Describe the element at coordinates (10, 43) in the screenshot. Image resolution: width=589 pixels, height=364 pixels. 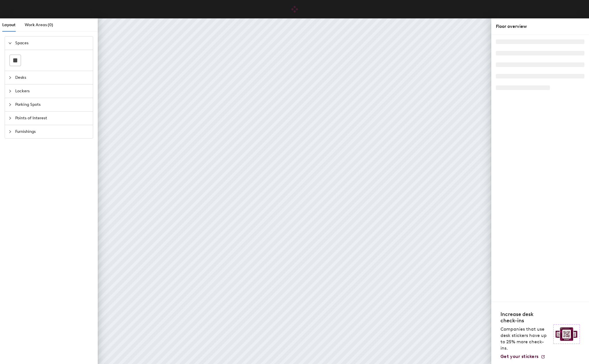
I see `span: expanded` at that location.